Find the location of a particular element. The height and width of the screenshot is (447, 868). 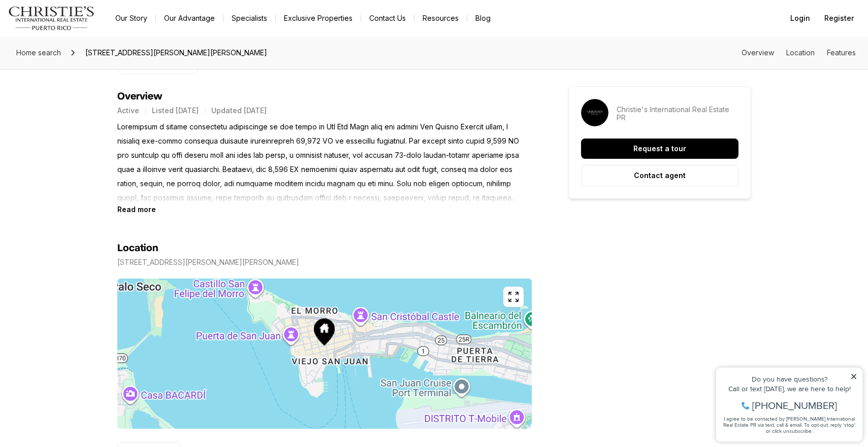

button: Request a tour is located at coordinates (660, 149).